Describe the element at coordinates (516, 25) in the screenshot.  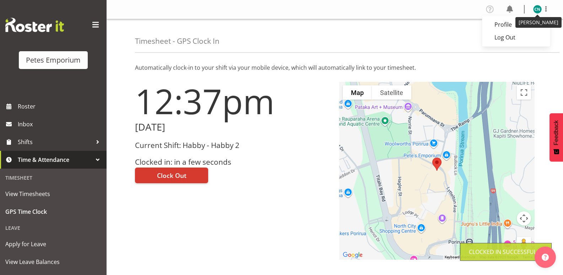
I see `a: Profile` at that location.